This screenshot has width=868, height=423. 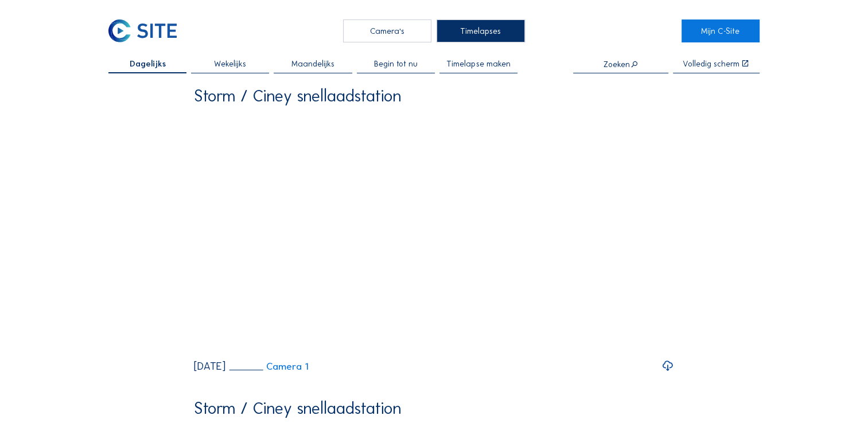 I want to click on img: C-SITE Logo, so click(x=142, y=31).